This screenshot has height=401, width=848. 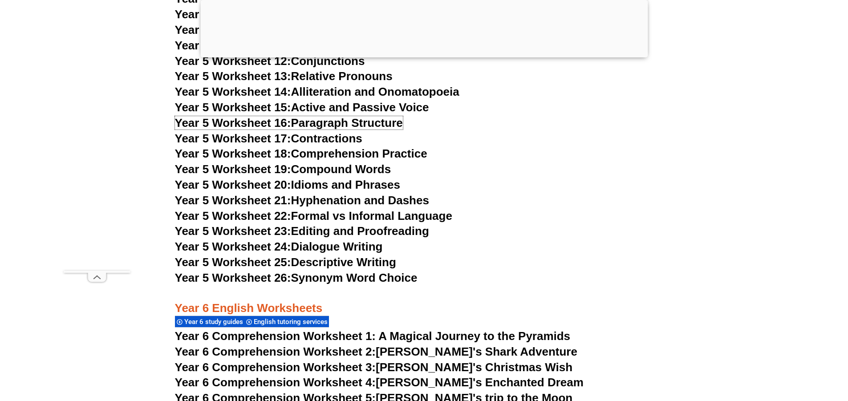 What do you see at coordinates (233, 185) in the screenshot?
I see `span: Year 5 Worksheet 20:` at bounding box center [233, 185].